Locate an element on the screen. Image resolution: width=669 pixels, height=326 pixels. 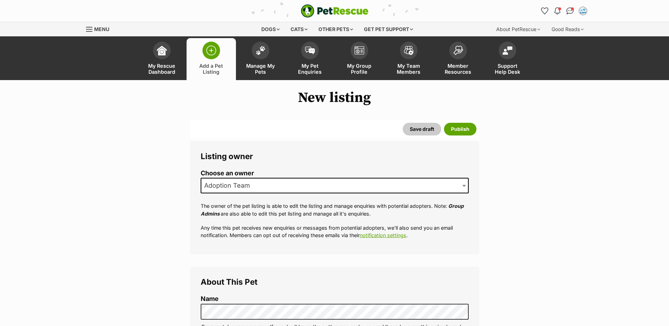
span: Menu is located at coordinates (102, 29).